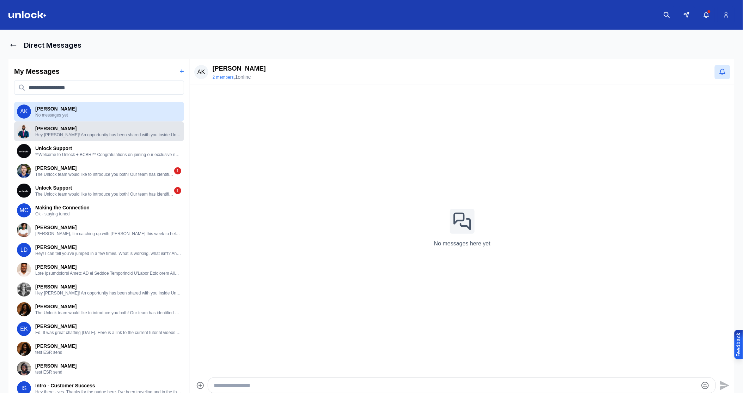 This screenshot has width=743, height=393. I want to click on textarea: Type your message, so click(456, 385).